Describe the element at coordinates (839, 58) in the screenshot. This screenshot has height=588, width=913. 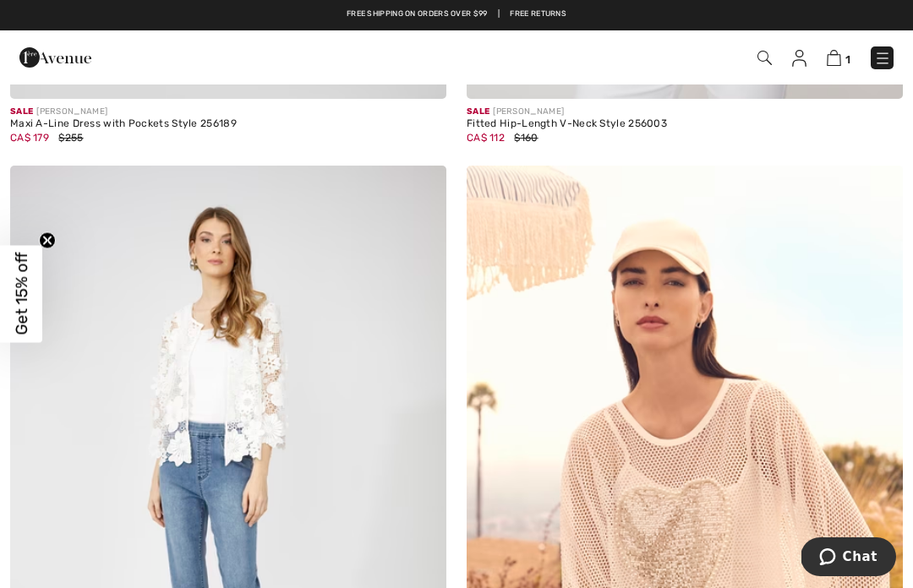
I see `a: 1` at that location.